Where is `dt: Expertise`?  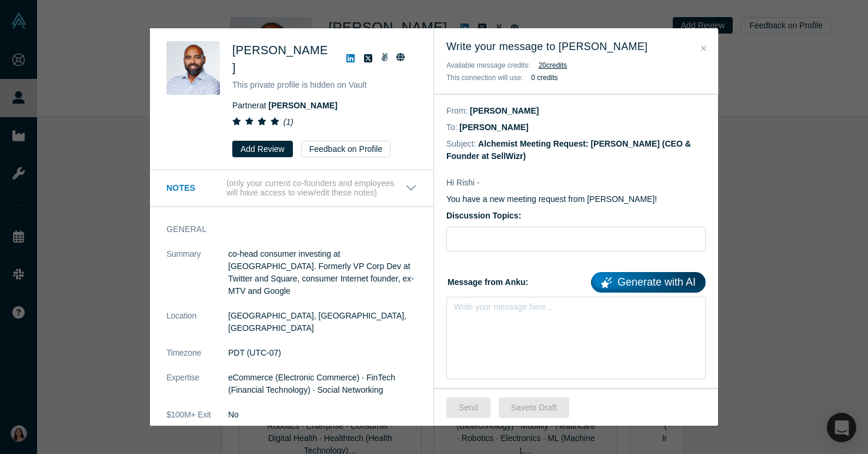
dt: Expertise is located at coordinates (197, 389).